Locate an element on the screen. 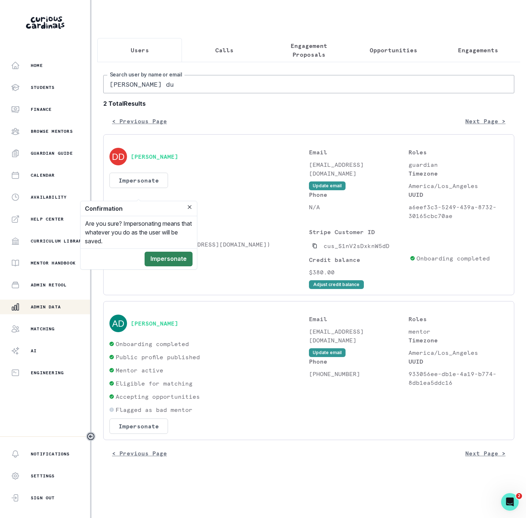  p: Notifications is located at coordinates (50, 454).